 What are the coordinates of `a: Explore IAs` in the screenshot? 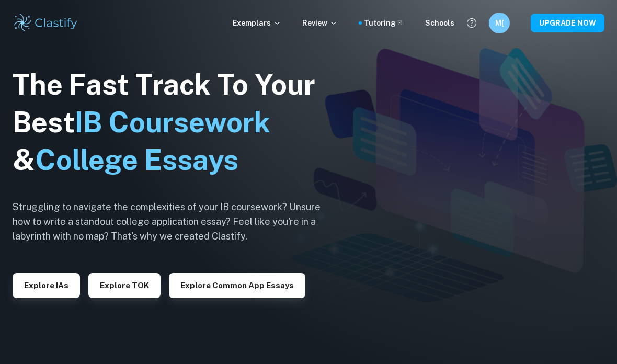 It's located at (46, 285).